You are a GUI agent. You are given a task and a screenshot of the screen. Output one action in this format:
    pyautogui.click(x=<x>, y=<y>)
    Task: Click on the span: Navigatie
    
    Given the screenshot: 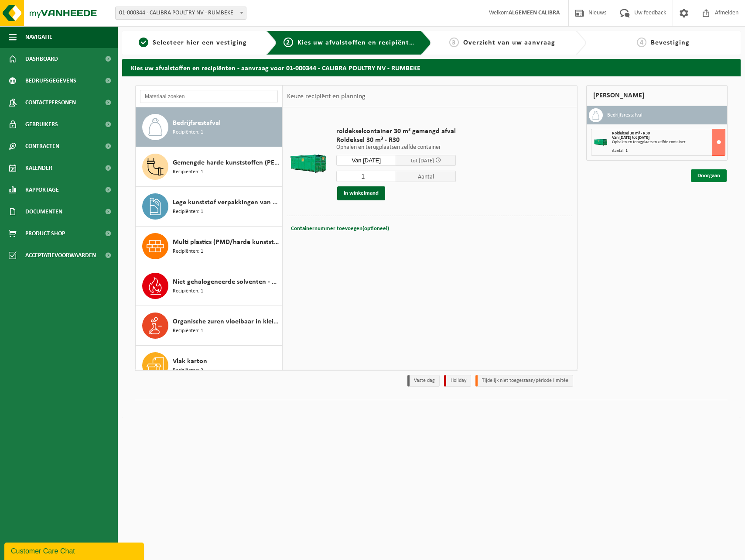 What is the action you would take?
    pyautogui.click(x=39, y=37)
    